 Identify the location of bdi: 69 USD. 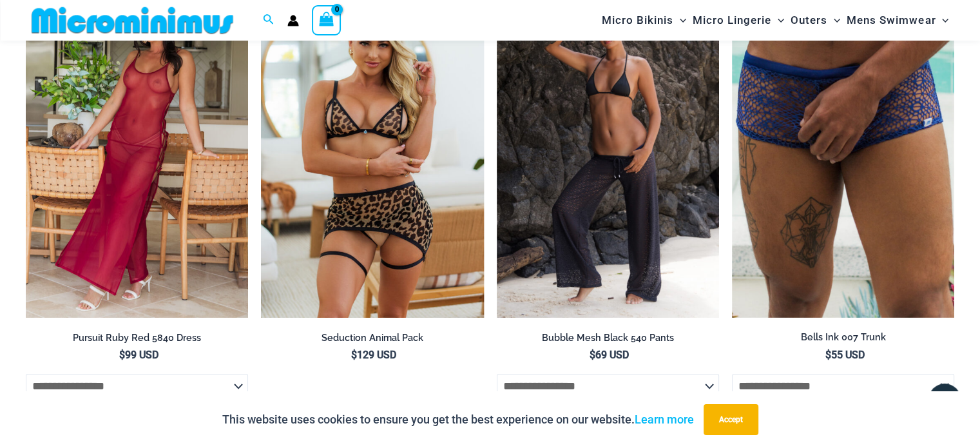
(609, 355).